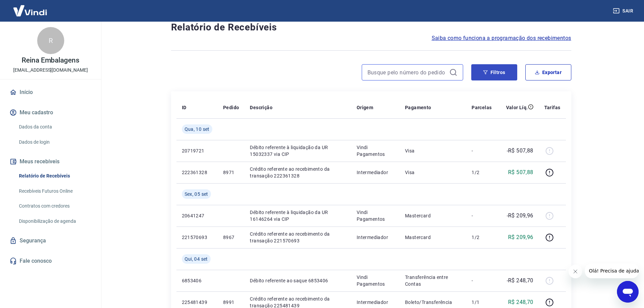 This screenshot has height=308, width=644. I want to click on button: Sair, so click(624, 11).